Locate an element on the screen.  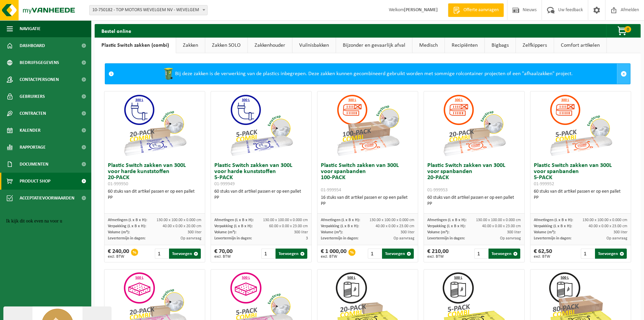
span: Navigatie is located at coordinates (30, 29).